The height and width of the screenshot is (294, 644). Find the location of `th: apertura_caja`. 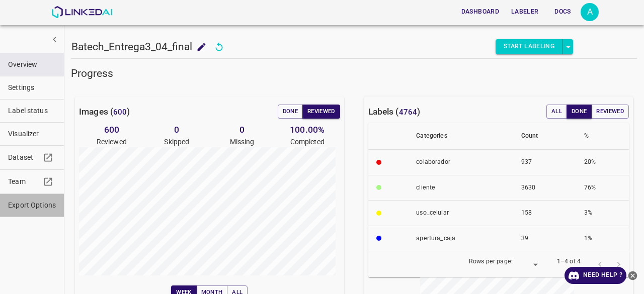

th: apertura_caja is located at coordinates (460, 238).